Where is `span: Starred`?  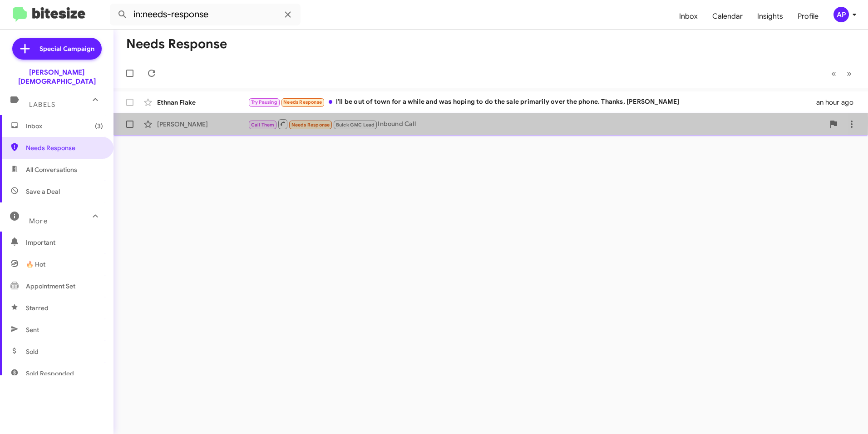 span: Starred is located at coordinates (37, 308).